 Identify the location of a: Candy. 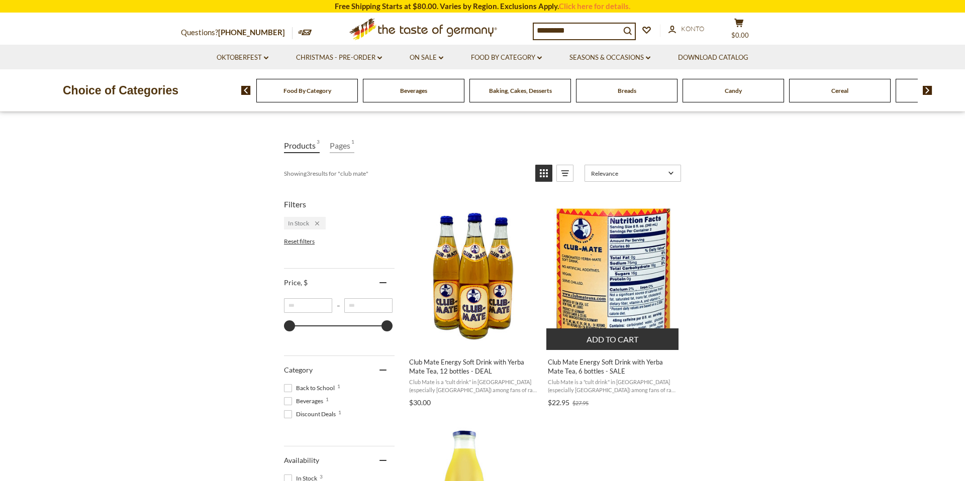
(733, 90).